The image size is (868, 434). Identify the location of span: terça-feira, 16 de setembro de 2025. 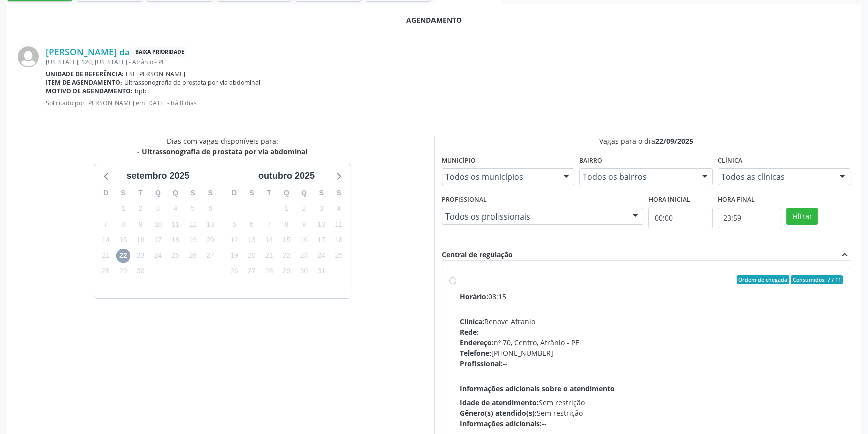
(141, 240).